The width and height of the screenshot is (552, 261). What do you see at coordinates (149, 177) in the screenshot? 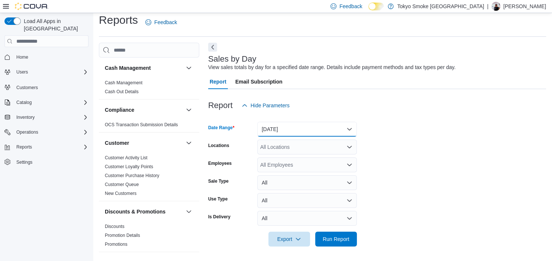
I see `div: Customer` at bounding box center [149, 177].